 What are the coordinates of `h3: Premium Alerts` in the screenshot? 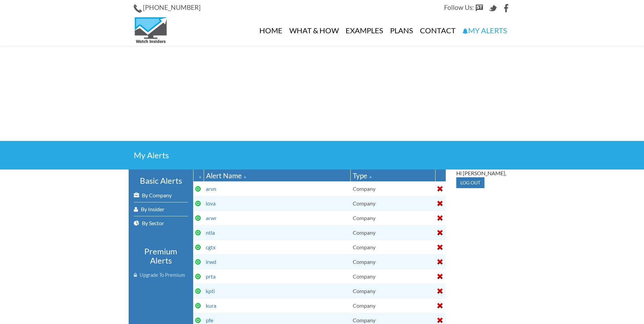 It's located at (161, 256).